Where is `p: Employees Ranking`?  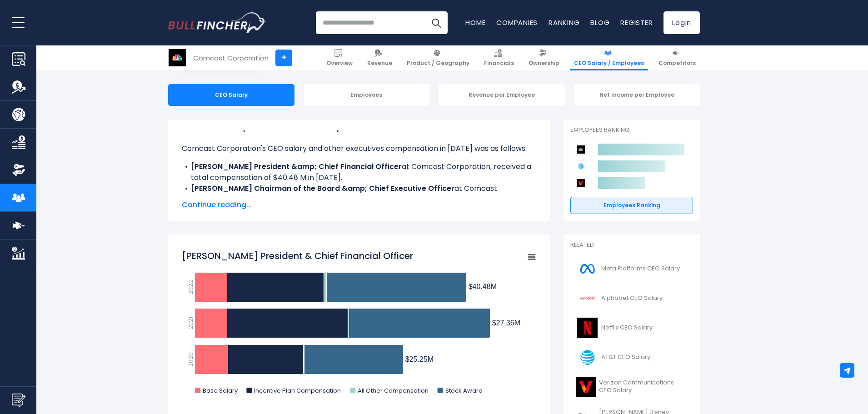
p: Employees Ranking is located at coordinates (632, 130).